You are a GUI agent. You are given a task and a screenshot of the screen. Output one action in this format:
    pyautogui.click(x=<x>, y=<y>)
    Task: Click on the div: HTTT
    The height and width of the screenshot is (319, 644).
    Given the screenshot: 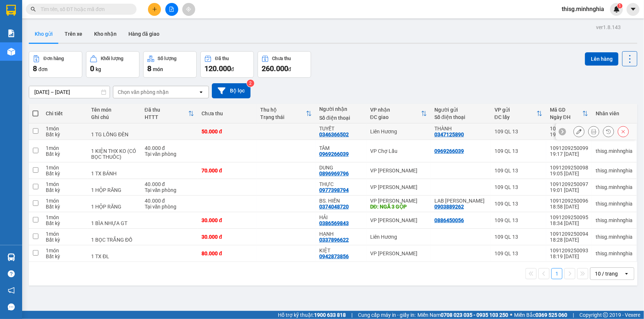 What is the action you would take?
    pyautogui.click(x=167, y=117)
    